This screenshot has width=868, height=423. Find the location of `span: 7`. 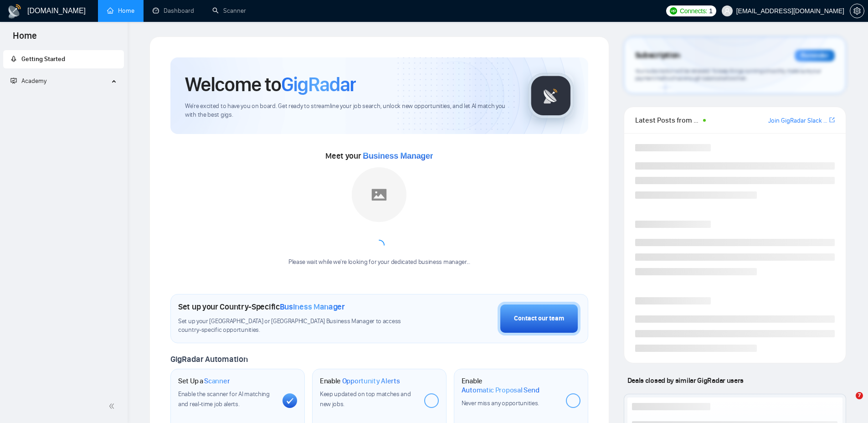

span: 7 is located at coordinates (859, 395).